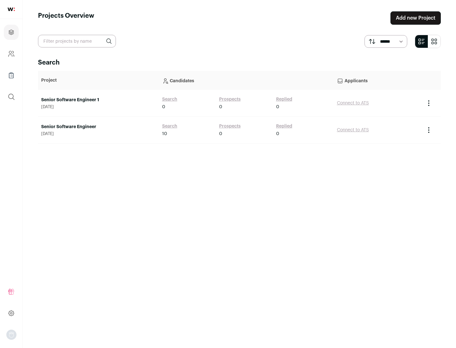 The image size is (456, 348). Describe the element at coordinates (66, 18) in the screenshot. I see `h1: Projects Overview` at that location.